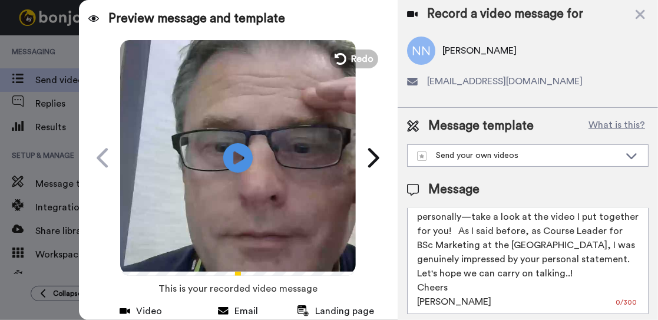 The image size is (658, 320). What do you see at coordinates (238, 289) in the screenshot?
I see `span: This is your recorded video message` at bounding box center [238, 289].